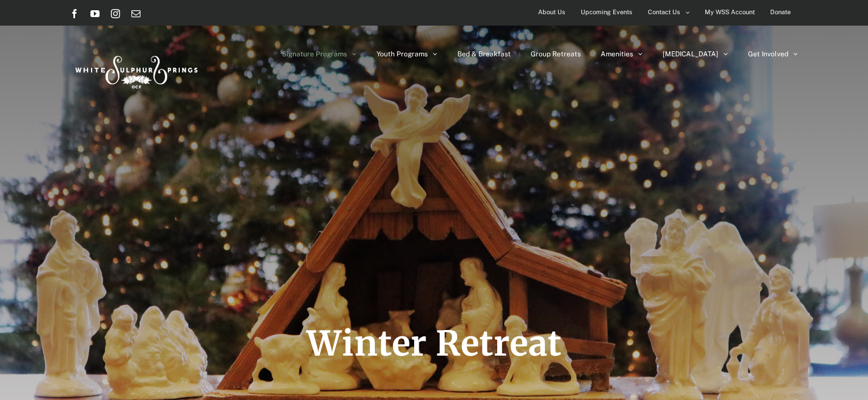 This screenshot has height=400, width=868. I want to click on a: Youth Programs, so click(407, 54).